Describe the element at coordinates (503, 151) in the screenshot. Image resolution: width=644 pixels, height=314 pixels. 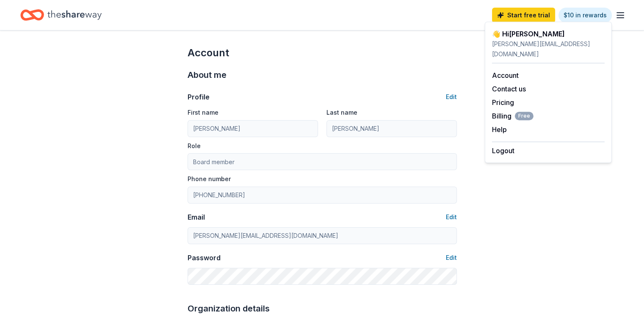
I see `button: Logout` at that location.